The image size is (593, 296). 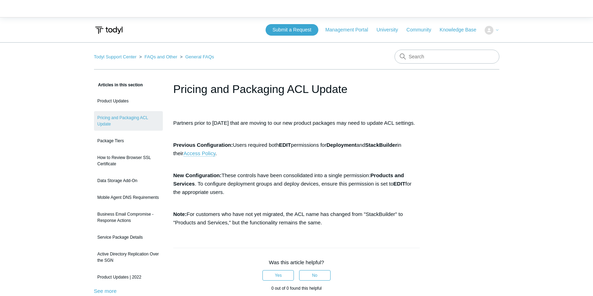 What do you see at coordinates (447, 57) in the screenshot?
I see `input: Search` at bounding box center [447, 57].